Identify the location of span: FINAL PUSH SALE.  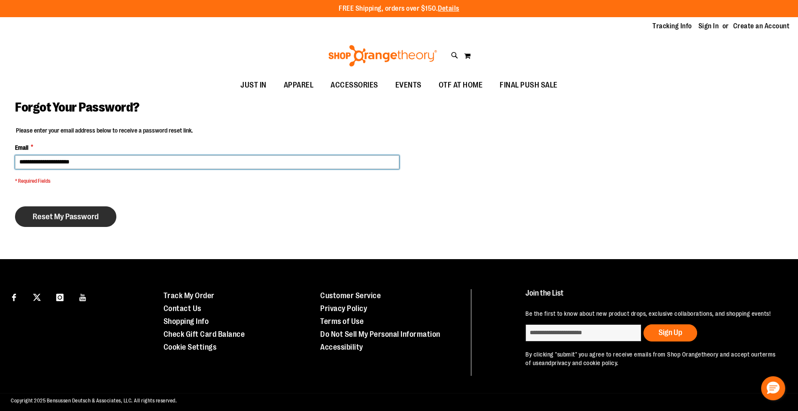
(529, 85).